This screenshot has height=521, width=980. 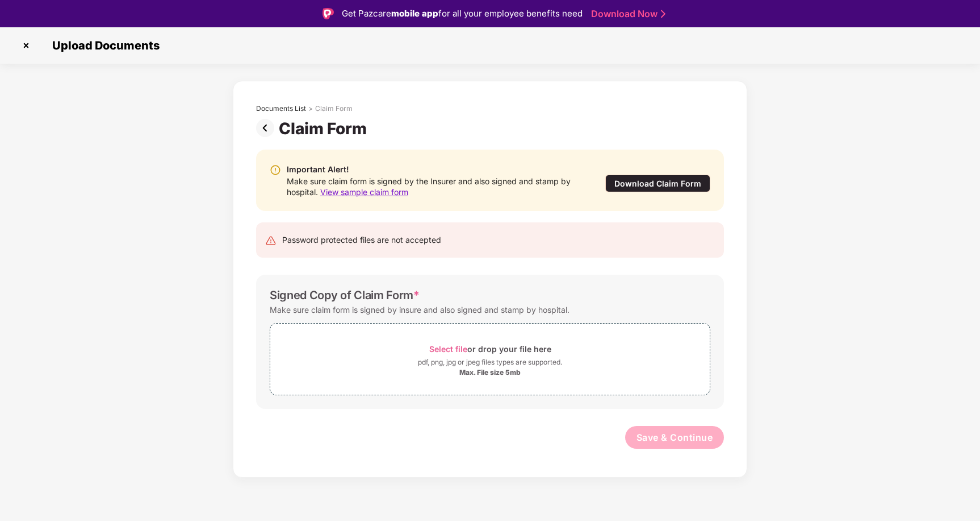 I want to click on img: svg+xml;base64,PHN2ZyBpZD0iV2FybmluZ18tXzIweDIwIiBkYXRhLW5hbWU9Ildhcm5pbmcgLSAyMHgyMCIgeG1sbnM9Im..., so click(x=276, y=170).